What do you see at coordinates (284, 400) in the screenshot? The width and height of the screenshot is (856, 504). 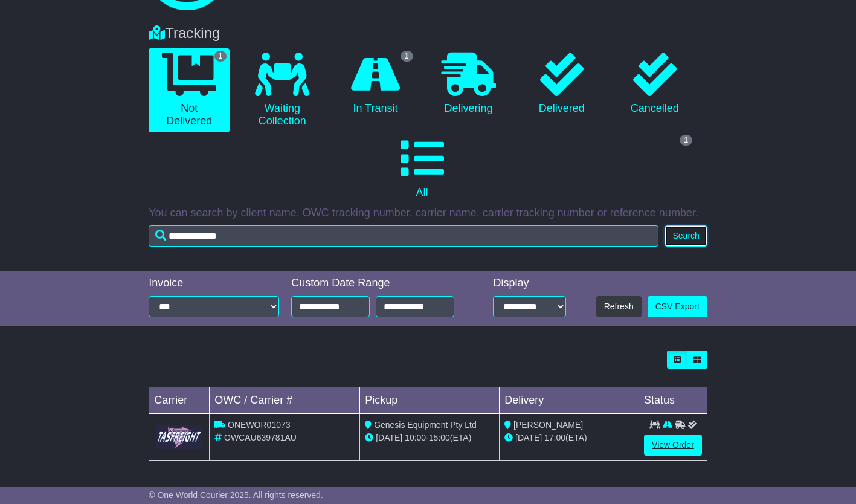 I see `td: OWC / Carrier #` at bounding box center [284, 400].